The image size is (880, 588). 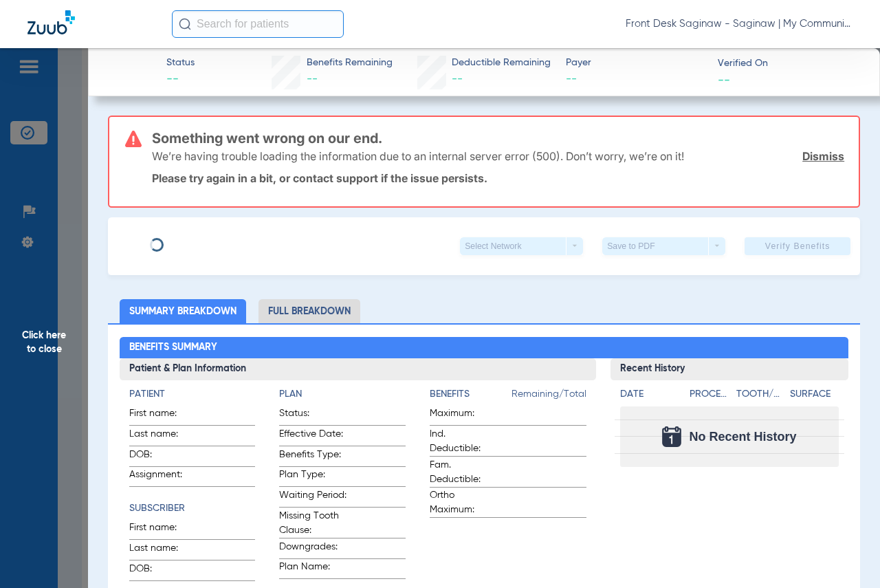 What do you see at coordinates (163, 476) in the screenshot?
I see `span: Assignment:` at bounding box center [163, 476].